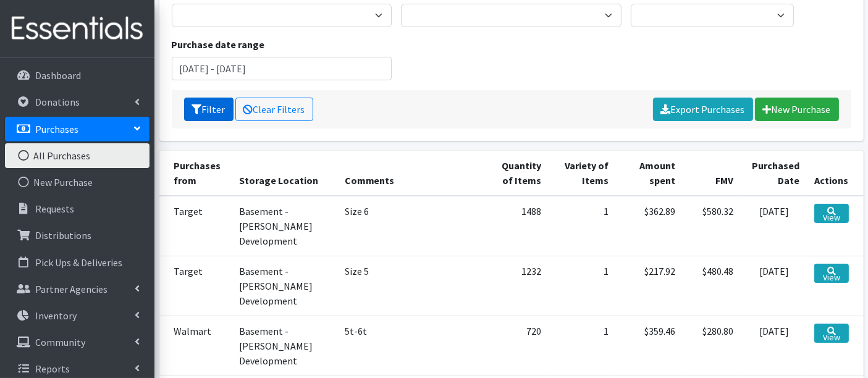  I want to click on th: FMV, so click(712, 173).